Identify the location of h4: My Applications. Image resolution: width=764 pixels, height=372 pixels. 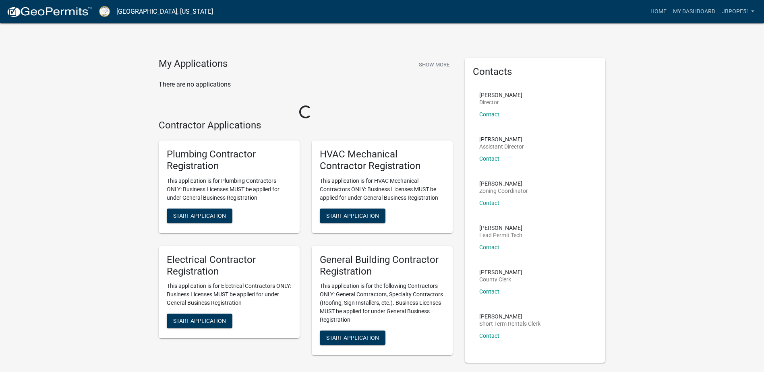
(193, 64).